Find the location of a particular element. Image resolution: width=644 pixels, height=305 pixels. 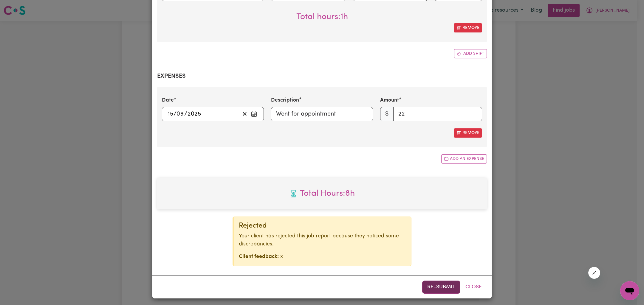

button: Remove this expense is located at coordinates (468, 133).